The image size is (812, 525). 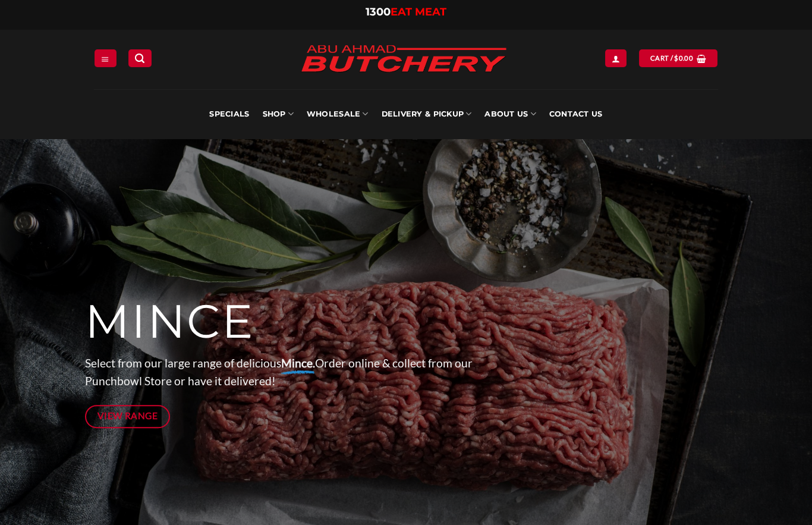 I want to click on span: MINCE, so click(x=169, y=321).